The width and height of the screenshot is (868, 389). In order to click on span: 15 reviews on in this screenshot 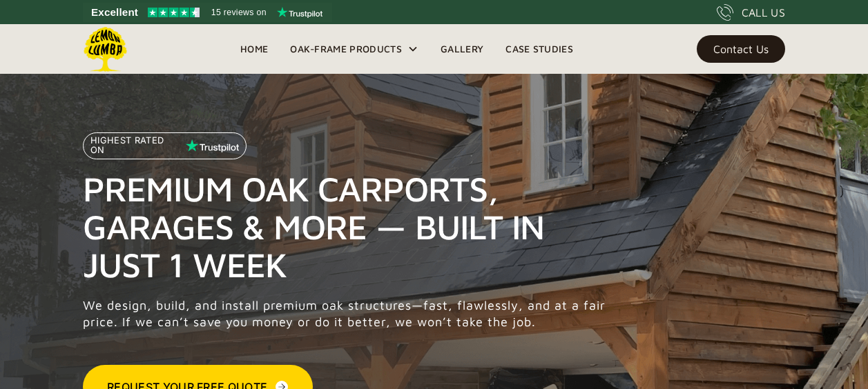, I will do `click(239, 12)`.